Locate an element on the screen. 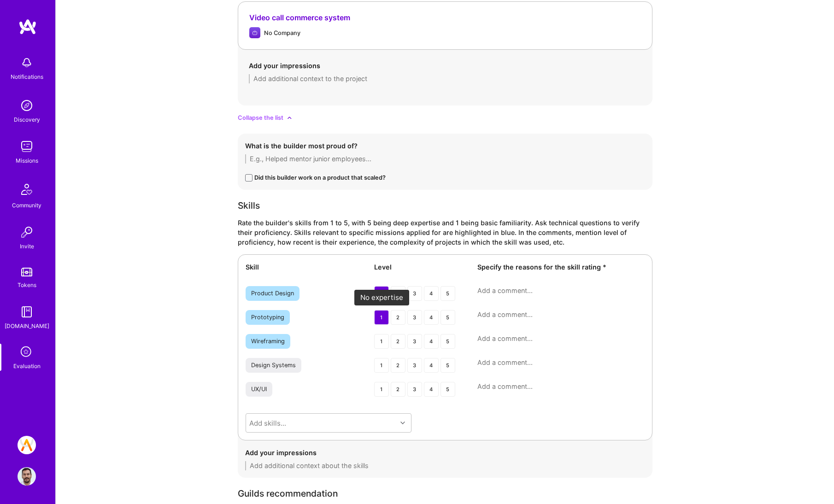  div: UX/UI is located at coordinates (259, 389).